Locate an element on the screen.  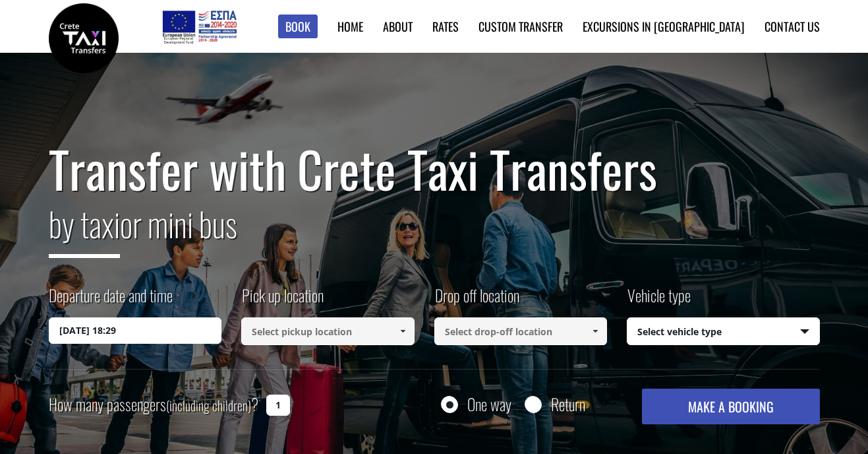
img: Crete Taxi Transfers | Safe Taxi Transfer Services from to Heraklion Airport, Chania Airport, Ret... is located at coordinates (84, 38).